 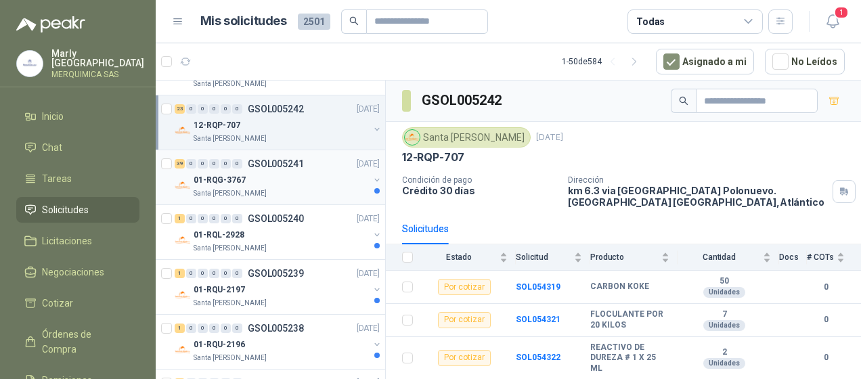 I want to click on span: Negociaciones, so click(x=73, y=272).